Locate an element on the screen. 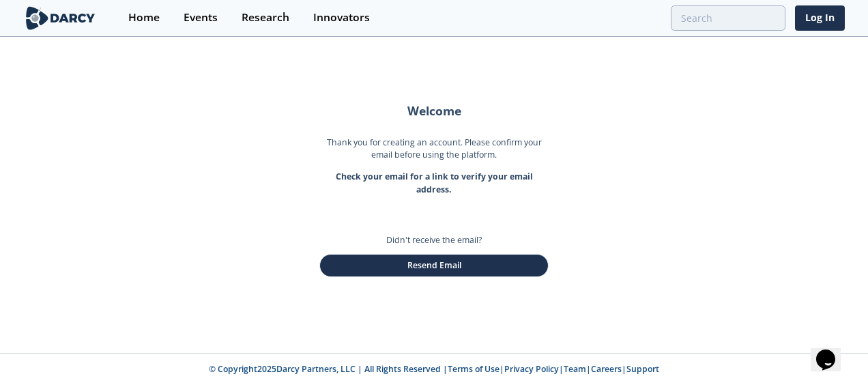 This screenshot has height=385, width=868. p: Didn't receive the email? is located at coordinates (434, 240).